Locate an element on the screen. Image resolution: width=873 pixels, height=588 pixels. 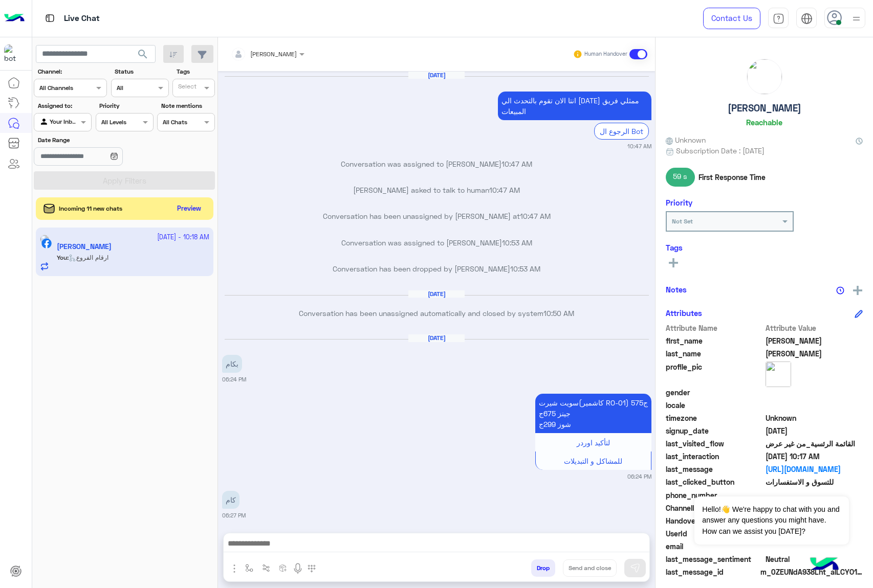
span: phone_number is located at coordinates (714, 495).